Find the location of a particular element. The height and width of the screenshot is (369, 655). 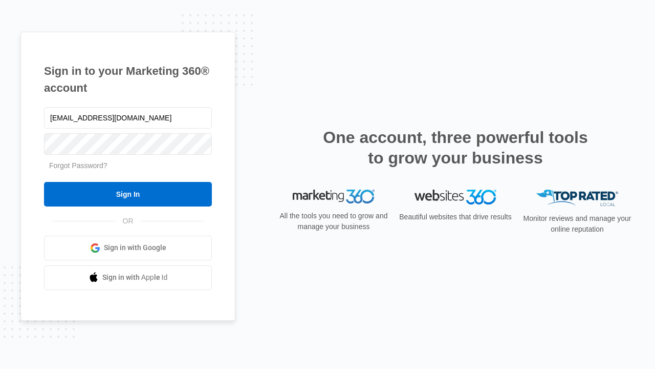

span: Sign in with Apple Id is located at coordinates (135, 277).